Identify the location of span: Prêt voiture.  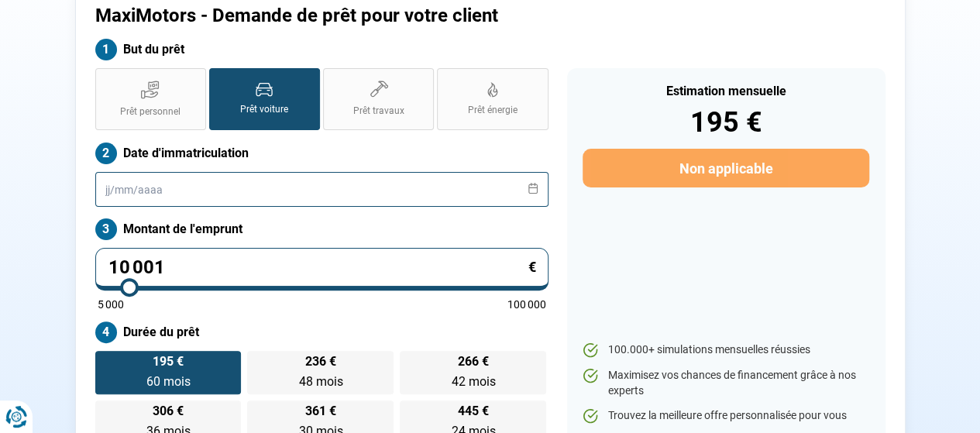
(264, 109).